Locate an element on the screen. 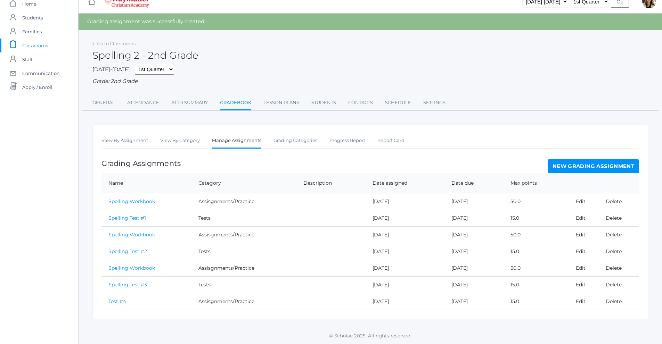  div: Grading assignment was successfully created. is located at coordinates (370, 22).